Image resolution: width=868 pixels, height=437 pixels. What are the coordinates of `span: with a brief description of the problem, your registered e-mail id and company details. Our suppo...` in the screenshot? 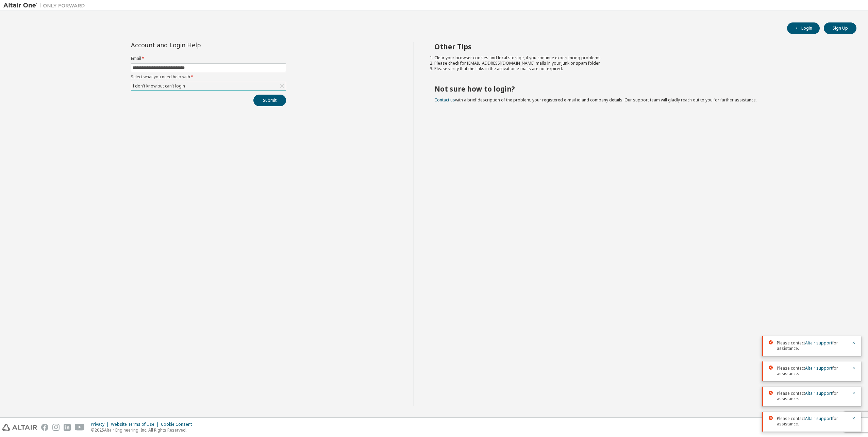 It's located at (596, 100).